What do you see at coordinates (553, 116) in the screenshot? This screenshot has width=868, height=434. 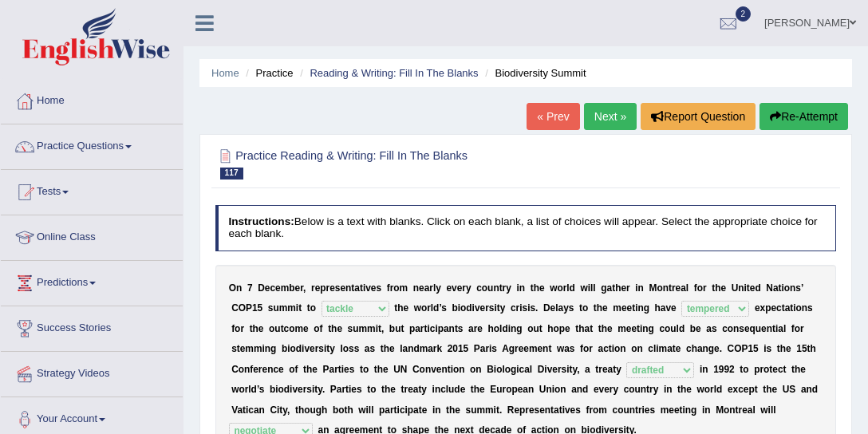 I see `a: « Prev` at bounding box center [553, 116].